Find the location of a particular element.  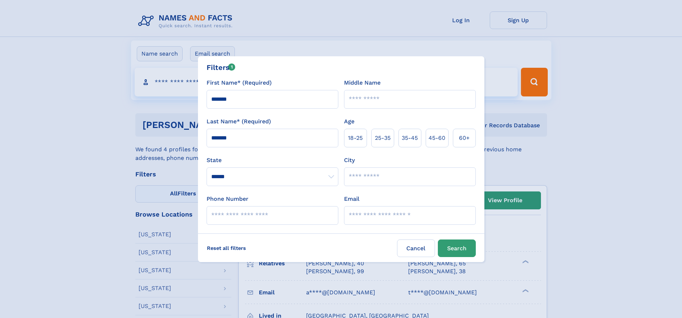

label: Phone Number is located at coordinates (227, 199).